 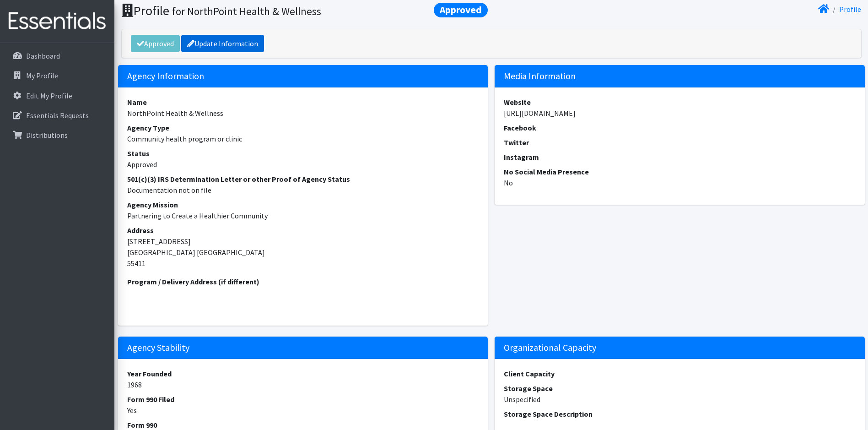 What do you see at coordinates (57, 115) in the screenshot?
I see `p: Essentials Requests` at bounding box center [57, 115].